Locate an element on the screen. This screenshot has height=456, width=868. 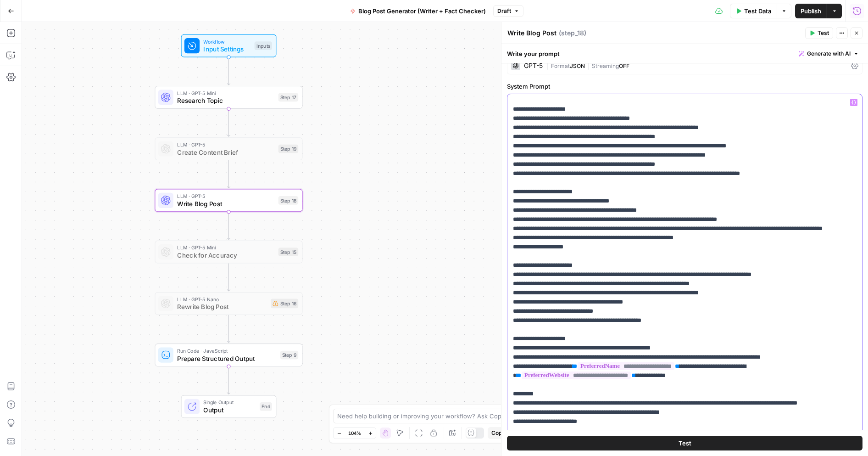
div: End is located at coordinates (266, 406).